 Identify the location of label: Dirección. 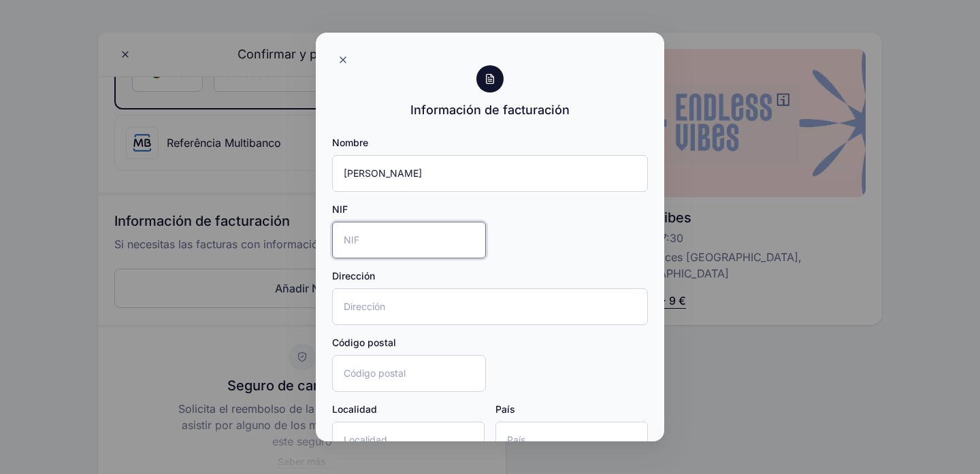
(353, 276).